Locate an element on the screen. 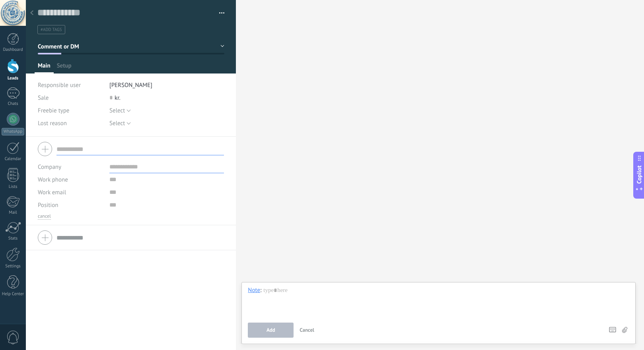 The width and height of the screenshot is (644, 350). button: Work email is located at coordinates (52, 192).